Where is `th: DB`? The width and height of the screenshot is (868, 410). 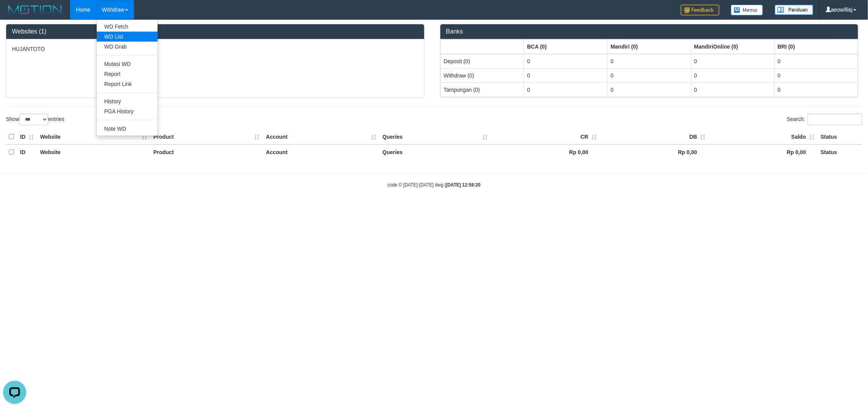
th: DB is located at coordinates (654, 137).